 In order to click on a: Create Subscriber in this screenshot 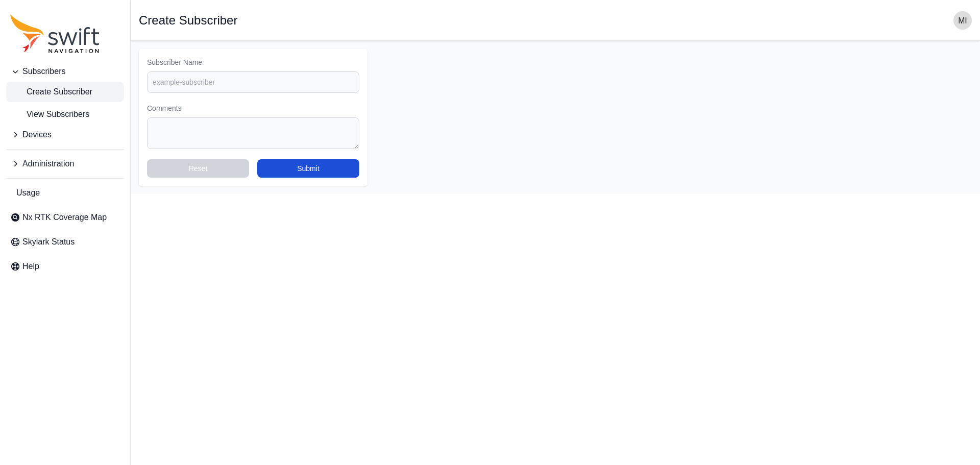, I will do `click(65, 92)`.